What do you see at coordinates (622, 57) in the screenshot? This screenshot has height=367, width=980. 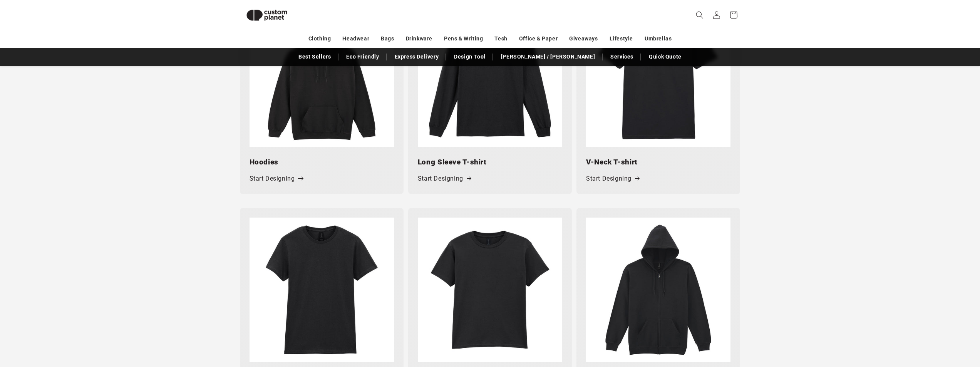 I see `a: Services` at bounding box center [622, 57].